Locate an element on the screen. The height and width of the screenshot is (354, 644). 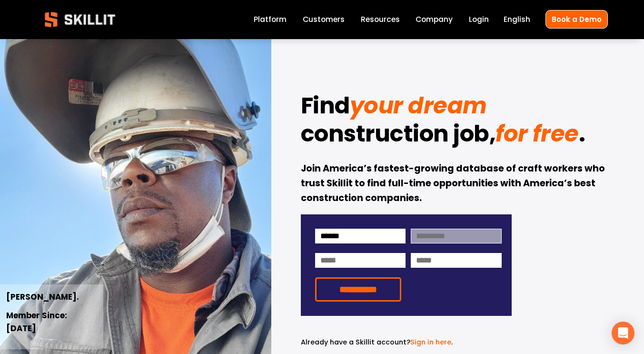
a: Customers is located at coordinates (324, 20).